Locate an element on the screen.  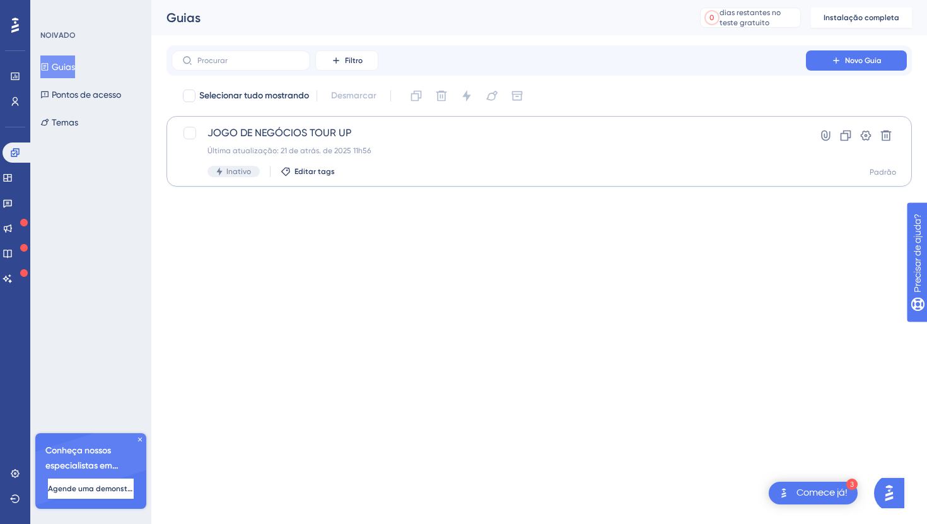
button: Novo Guia is located at coordinates (856, 61).